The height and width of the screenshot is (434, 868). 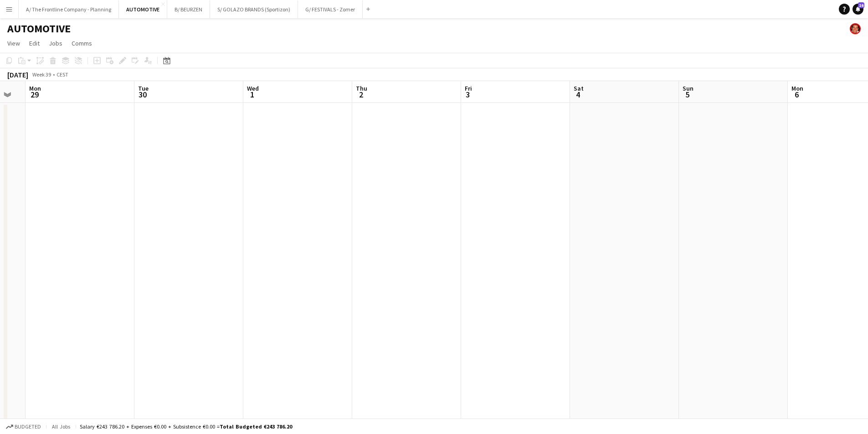 What do you see at coordinates (63, 74) in the screenshot?
I see `div: CEST` at bounding box center [63, 74].